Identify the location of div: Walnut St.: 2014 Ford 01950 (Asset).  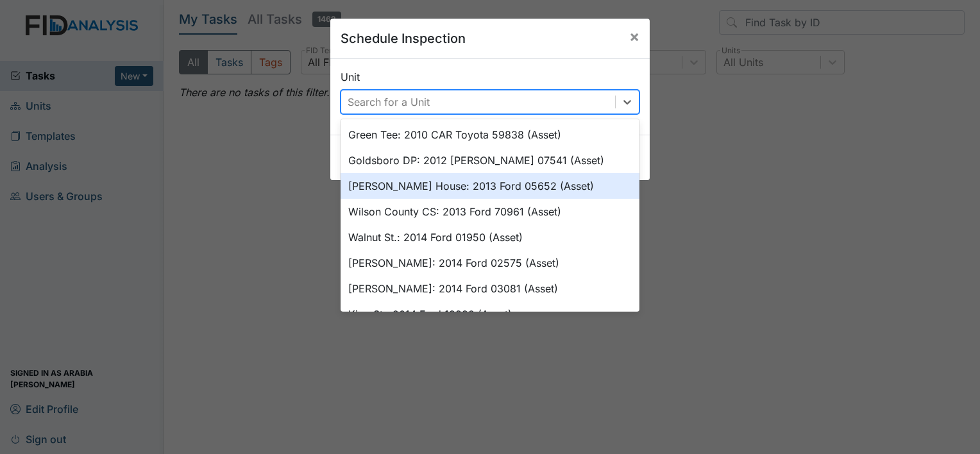
(490, 237).